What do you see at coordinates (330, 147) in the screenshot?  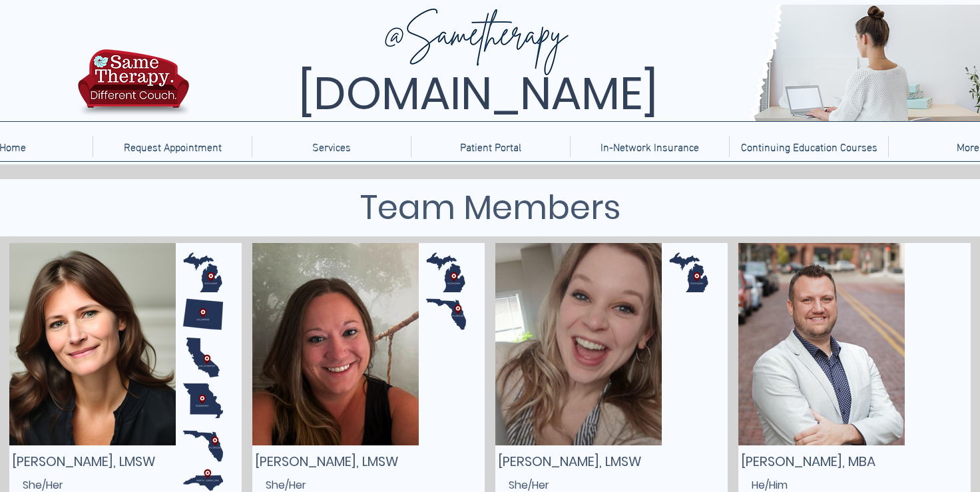 I see `div: Services` at bounding box center [330, 147].